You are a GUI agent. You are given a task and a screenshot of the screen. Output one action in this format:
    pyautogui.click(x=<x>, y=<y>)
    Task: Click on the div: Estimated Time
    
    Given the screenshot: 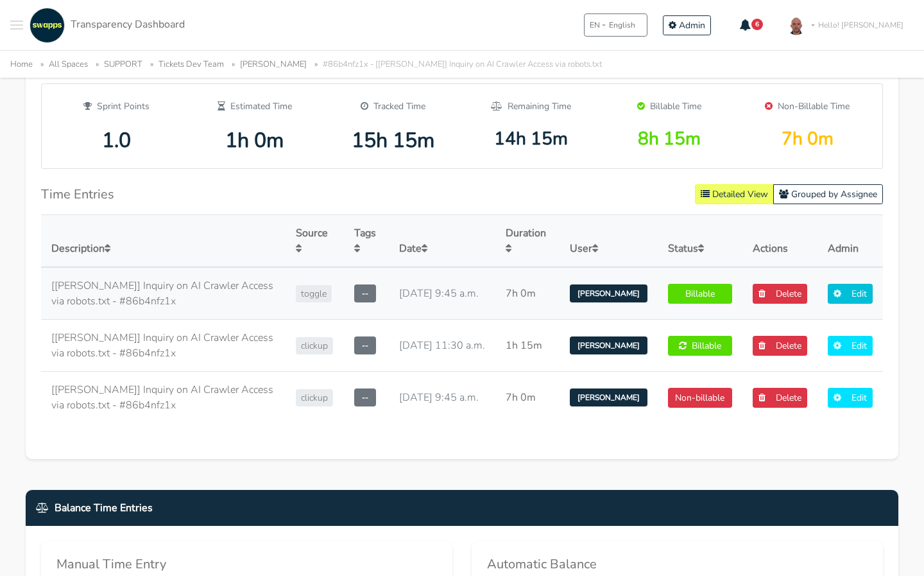 What is the action you would take?
    pyautogui.click(x=254, y=106)
    